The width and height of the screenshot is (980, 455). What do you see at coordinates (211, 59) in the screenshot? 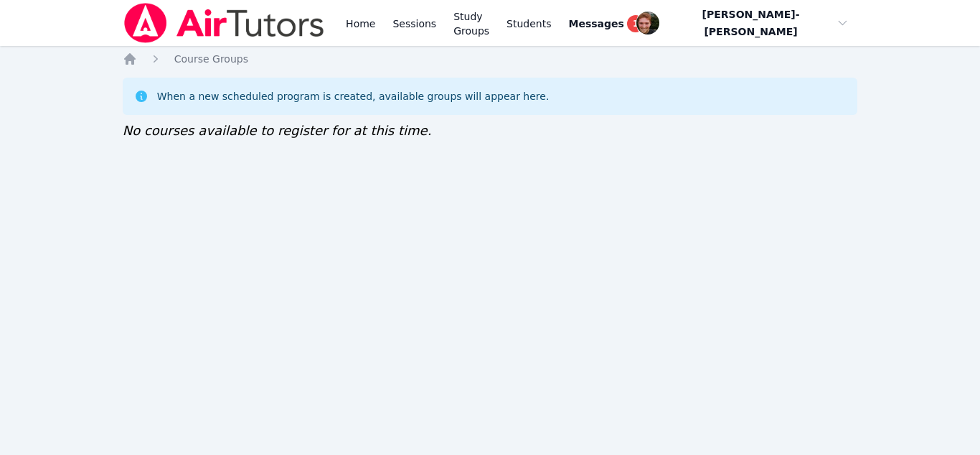
I see `a: Course Groups` at bounding box center [211, 59].